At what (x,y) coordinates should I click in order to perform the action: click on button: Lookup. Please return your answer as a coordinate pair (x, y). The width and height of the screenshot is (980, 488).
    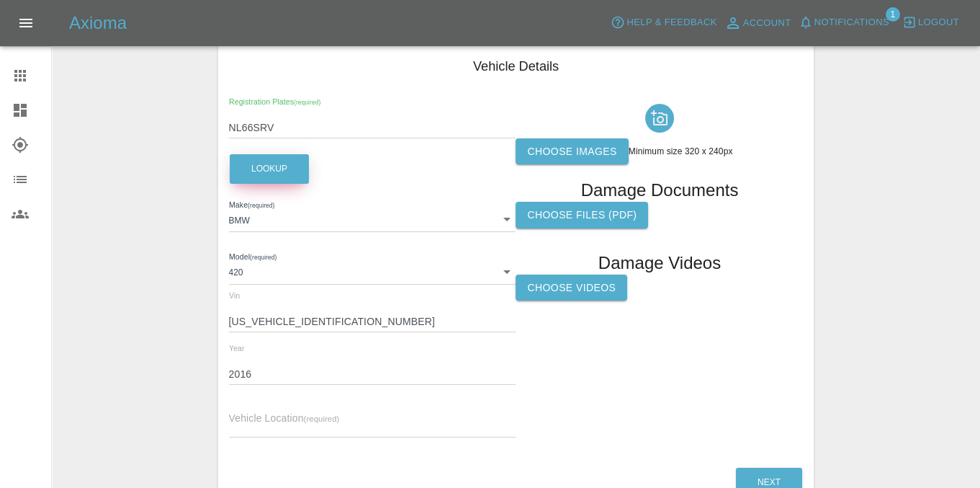
    Looking at the image, I should click on (270, 168).